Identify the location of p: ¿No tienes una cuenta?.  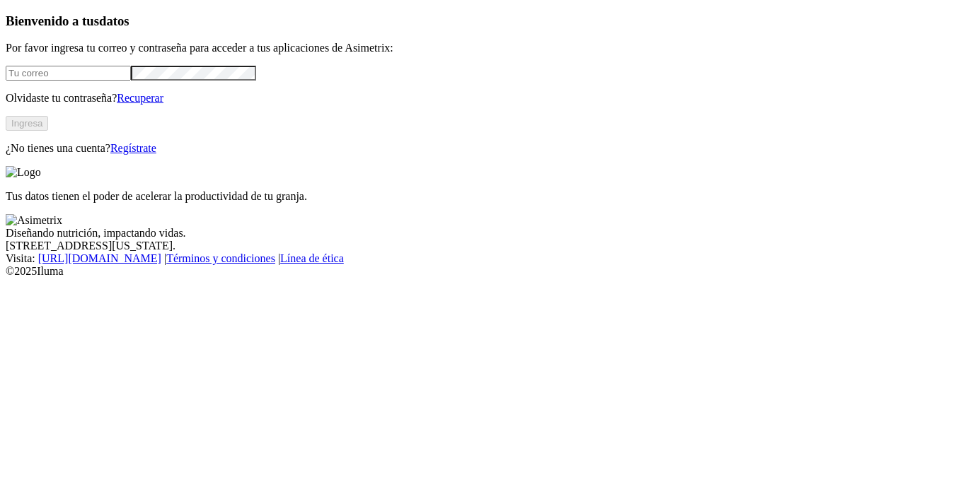
(490, 148).